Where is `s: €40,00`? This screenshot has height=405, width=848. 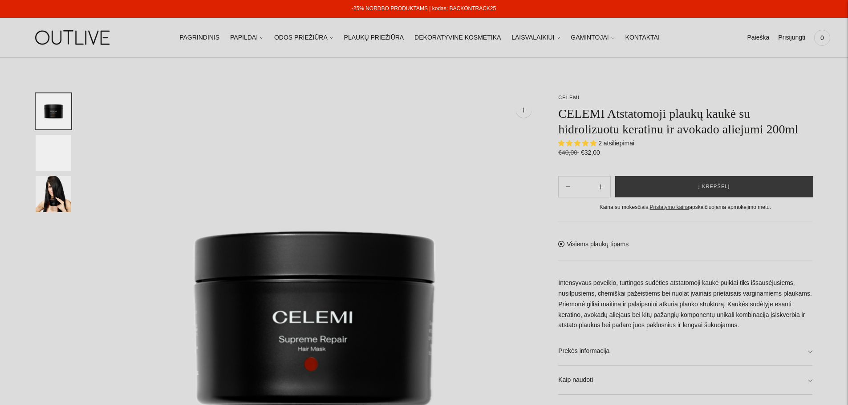
s: €40,00 is located at coordinates (568, 153).